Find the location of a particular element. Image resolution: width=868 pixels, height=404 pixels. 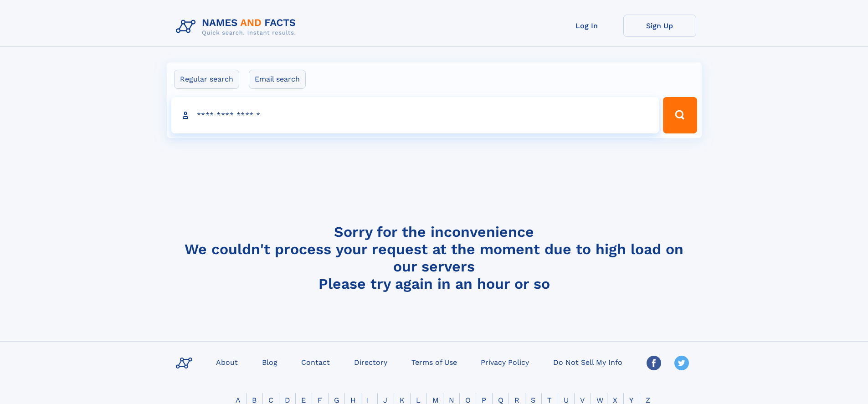

label: Regular search is located at coordinates (206, 79).